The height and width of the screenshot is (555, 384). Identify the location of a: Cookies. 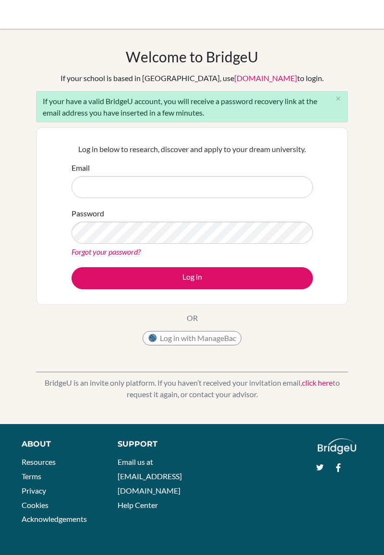
(35, 505).